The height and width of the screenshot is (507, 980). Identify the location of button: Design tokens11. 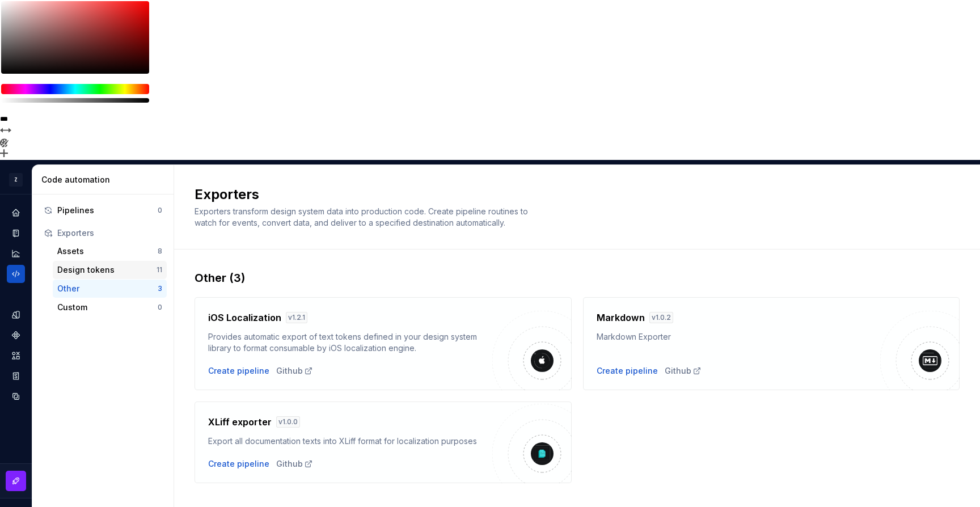
(110, 270).